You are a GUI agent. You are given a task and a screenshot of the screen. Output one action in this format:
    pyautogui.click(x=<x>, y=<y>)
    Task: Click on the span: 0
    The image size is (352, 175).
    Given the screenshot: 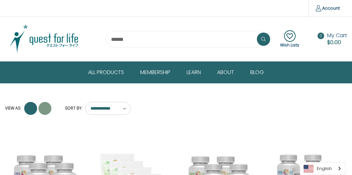 What is the action you would take?
    pyautogui.click(x=321, y=36)
    